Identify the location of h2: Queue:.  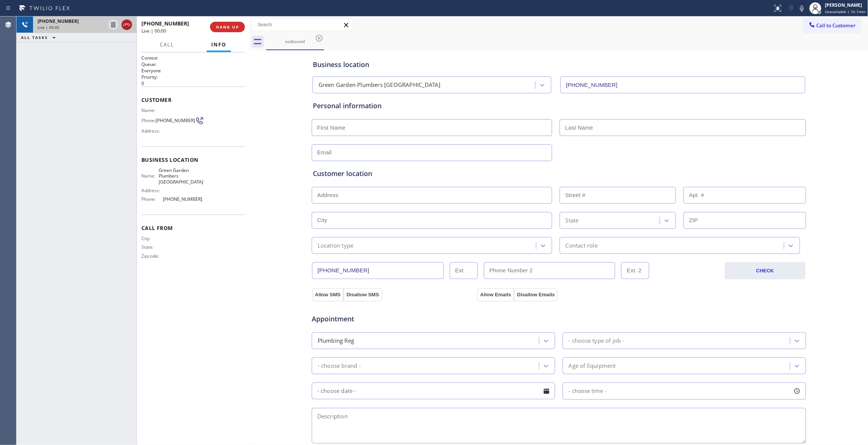
(193, 64).